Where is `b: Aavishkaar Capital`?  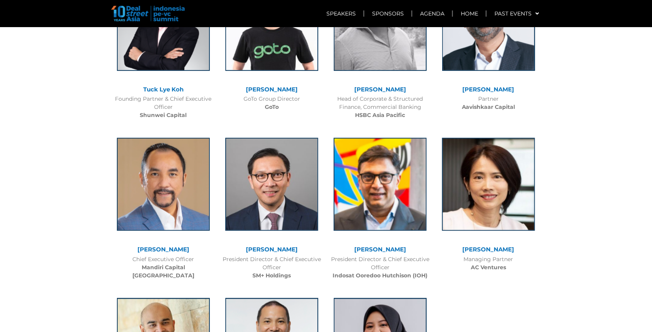 b: Aavishkaar Capital is located at coordinates (488, 107).